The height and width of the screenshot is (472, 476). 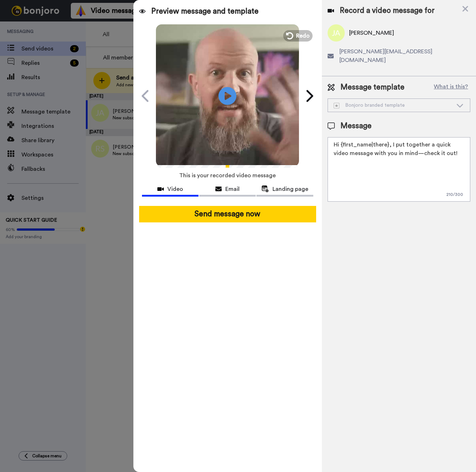 I want to click on span: Video, so click(x=175, y=189).